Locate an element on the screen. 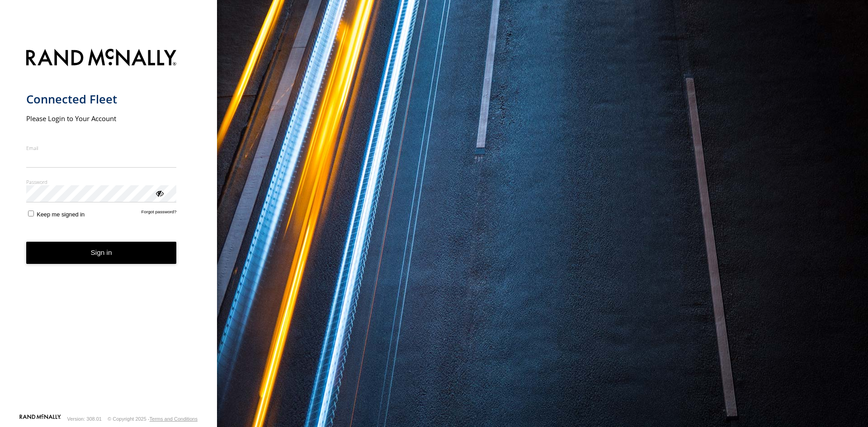 This screenshot has height=427, width=868. button: Sign in is located at coordinates (101, 252).